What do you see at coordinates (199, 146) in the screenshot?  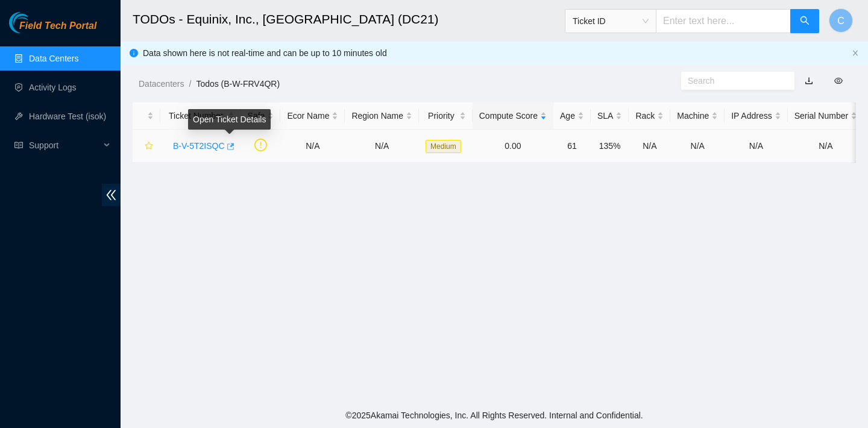 I see `a: B-V-5T2ISQC` at bounding box center [199, 146].